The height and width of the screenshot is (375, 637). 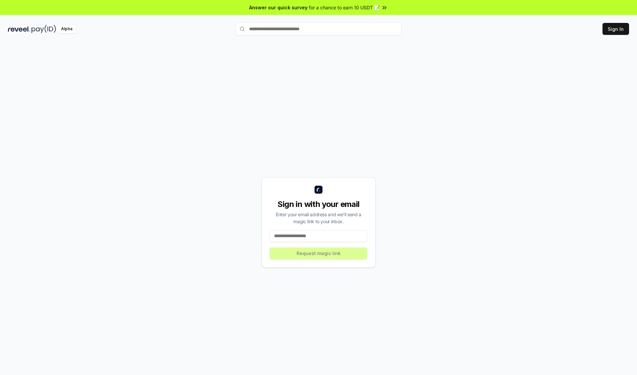 I want to click on img: pay_id, so click(x=44, y=29).